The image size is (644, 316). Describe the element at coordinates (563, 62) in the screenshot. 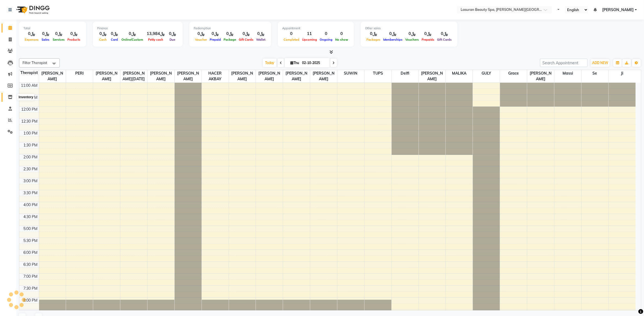

I see `input: Search Appointment` at that location.